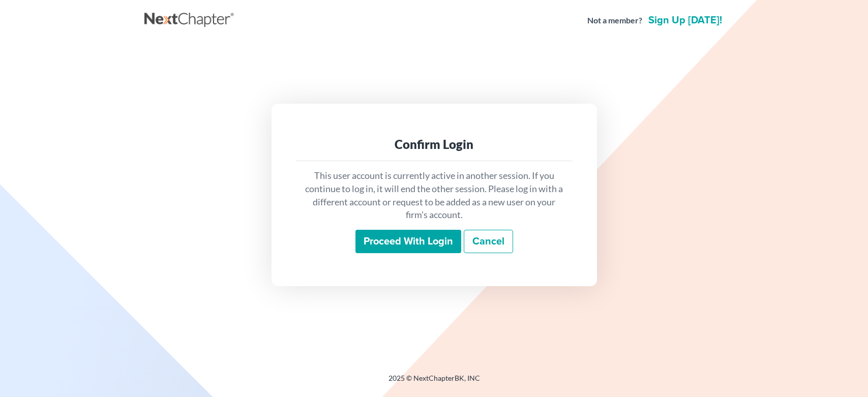 Image resolution: width=868 pixels, height=397 pixels. I want to click on div: 2025 © NextChapterBK, INC, so click(434, 382).